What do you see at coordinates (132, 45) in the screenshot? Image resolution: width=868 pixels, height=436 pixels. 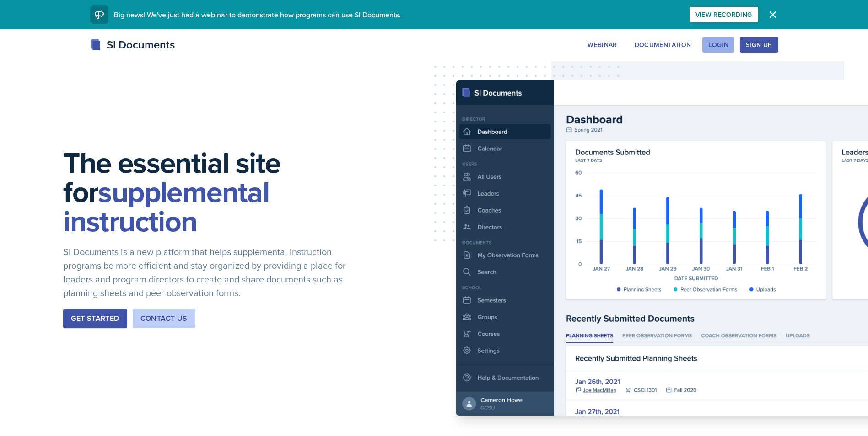 I see `div: SI Documents` at bounding box center [132, 45].